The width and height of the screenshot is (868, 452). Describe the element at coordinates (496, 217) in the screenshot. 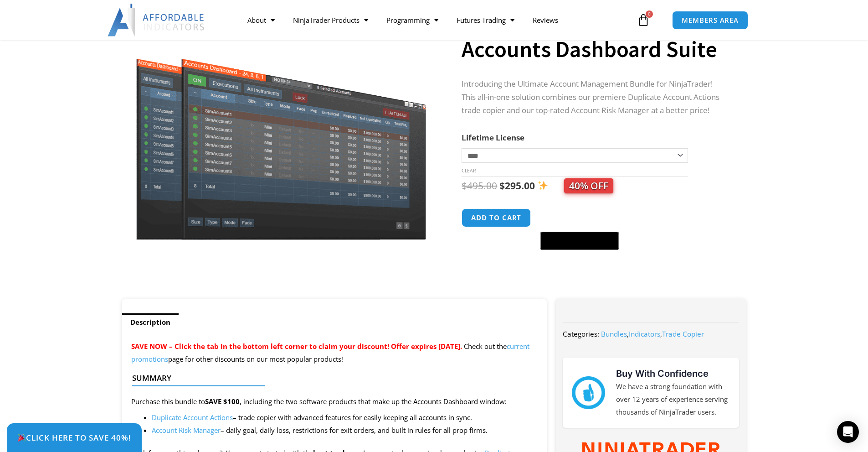

I see `button: Add to cart` at that location.